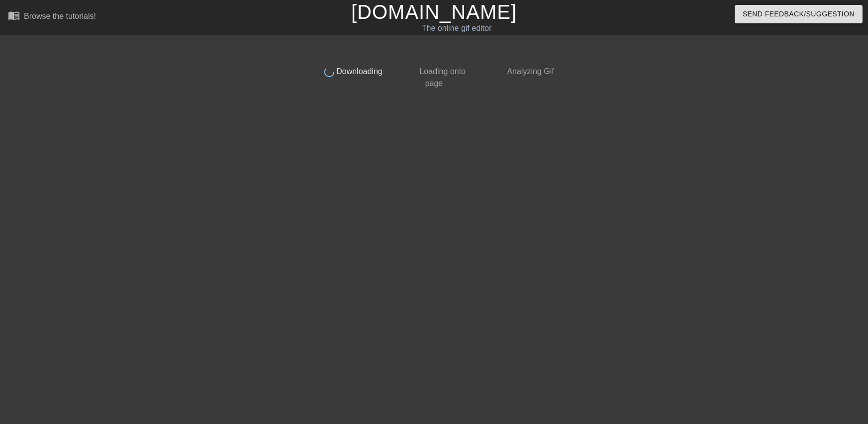 The height and width of the screenshot is (424, 868). Describe the element at coordinates (441, 77) in the screenshot. I see `span: Loading onto page` at that location.